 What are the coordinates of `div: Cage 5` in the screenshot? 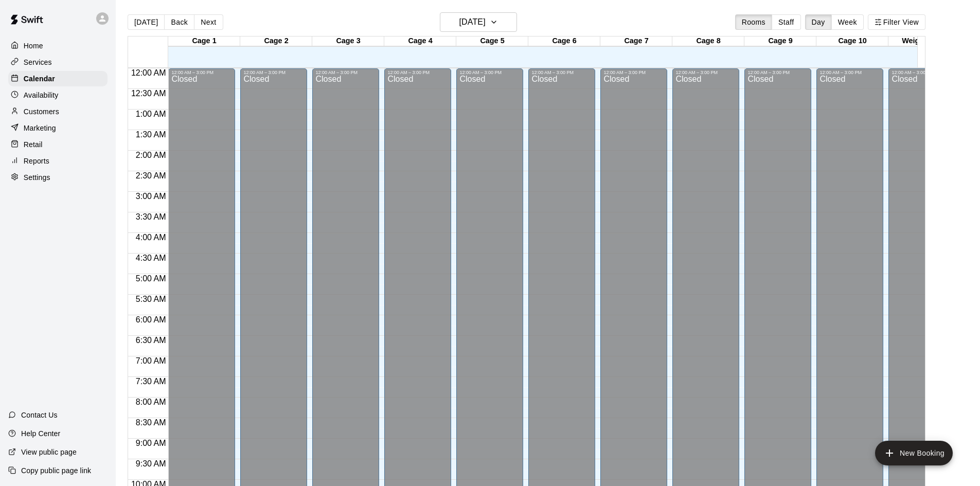 It's located at (492, 41).